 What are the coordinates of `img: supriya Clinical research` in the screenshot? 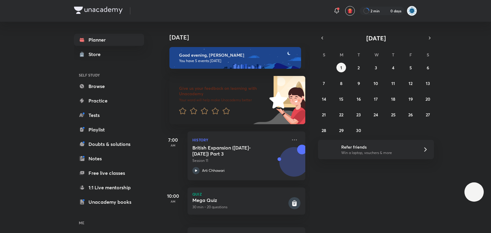 It's located at (412, 11).